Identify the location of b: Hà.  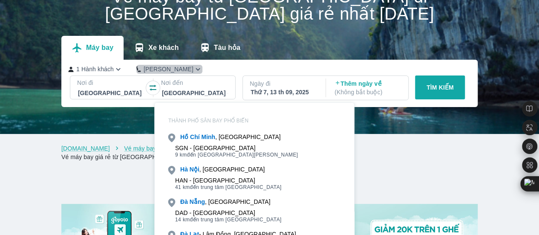
(184, 169).